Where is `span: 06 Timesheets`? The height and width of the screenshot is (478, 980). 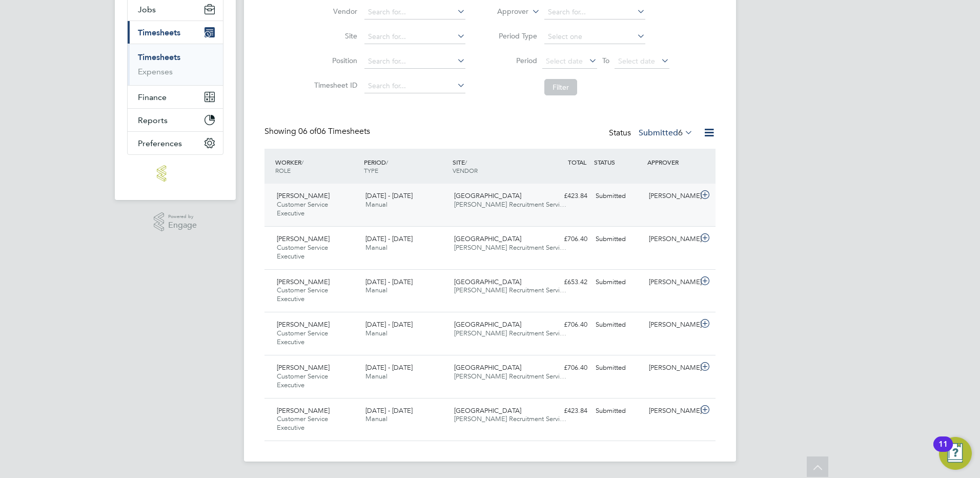 span: 06 Timesheets is located at coordinates (334, 131).